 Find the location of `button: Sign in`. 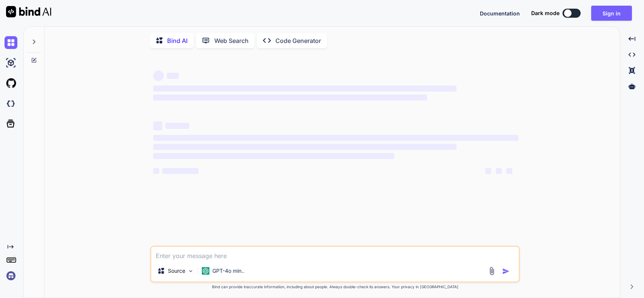

button: Sign in is located at coordinates (611, 13).